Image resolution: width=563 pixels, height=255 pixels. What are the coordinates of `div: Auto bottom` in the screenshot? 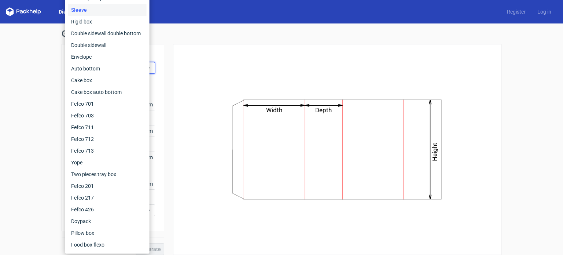 It's located at (107, 69).